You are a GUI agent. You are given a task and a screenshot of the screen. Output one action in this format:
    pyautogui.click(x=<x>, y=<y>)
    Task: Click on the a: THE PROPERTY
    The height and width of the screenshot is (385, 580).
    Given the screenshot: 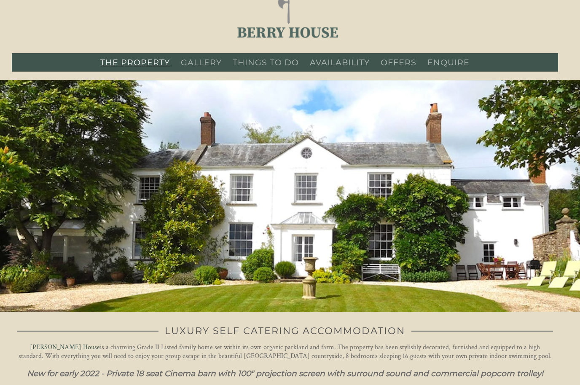 What is the action you would take?
    pyautogui.click(x=135, y=62)
    